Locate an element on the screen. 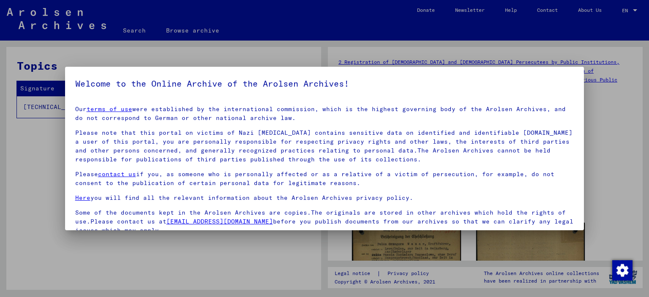 This screenshot has width=649, height=297. a: terms of use is located at coordinates (109, 109).